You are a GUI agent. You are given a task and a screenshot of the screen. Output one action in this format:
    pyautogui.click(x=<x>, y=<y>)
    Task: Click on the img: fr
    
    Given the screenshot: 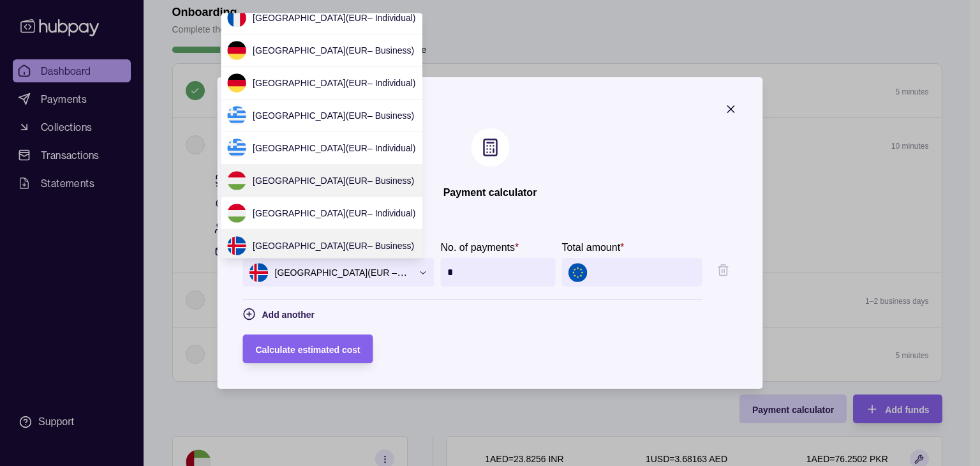 What is the action you would take?
    pyautogui.click(x=237, y=18)
    